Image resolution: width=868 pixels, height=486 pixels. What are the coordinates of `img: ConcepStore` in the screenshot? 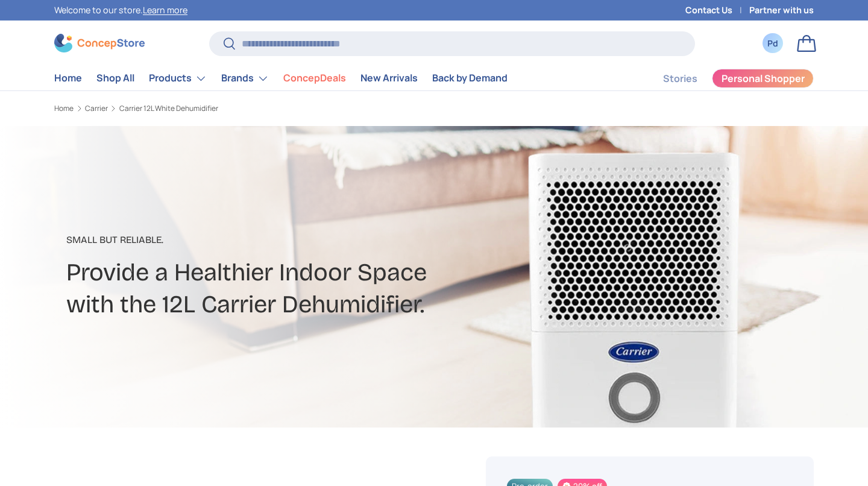 It's located at (99, 43).